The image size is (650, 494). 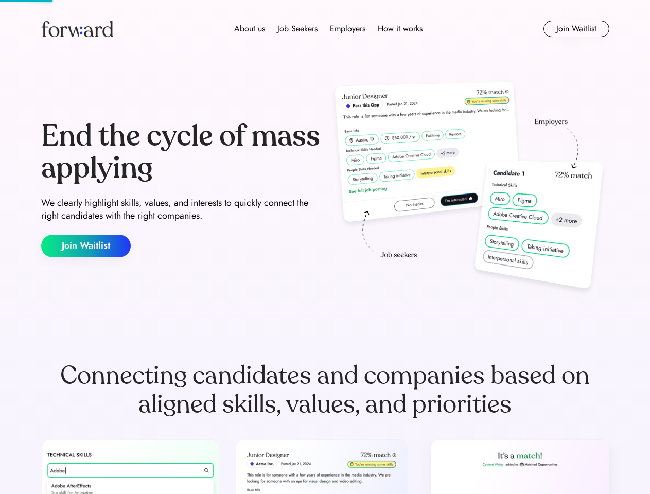 I want to click on div: How it works, so click(x=400, y=29).